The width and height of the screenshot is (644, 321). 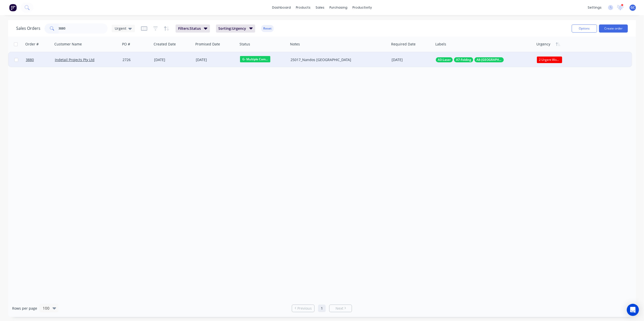 What do you see at coordinates (232, 29) in the screenshot?
I see `span: Sorting: Urgency` at bounding box center [232, 29].